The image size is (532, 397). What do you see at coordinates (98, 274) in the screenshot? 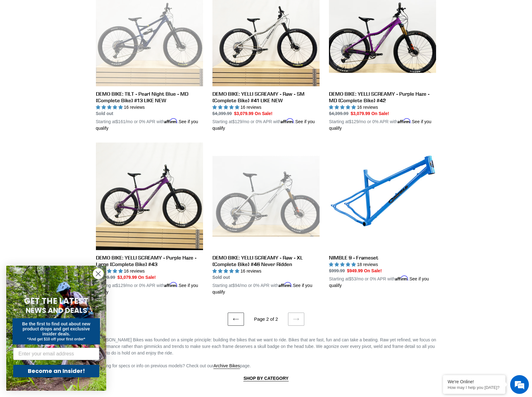
I see `button: Close dialog` at bounding box center [98, 274].